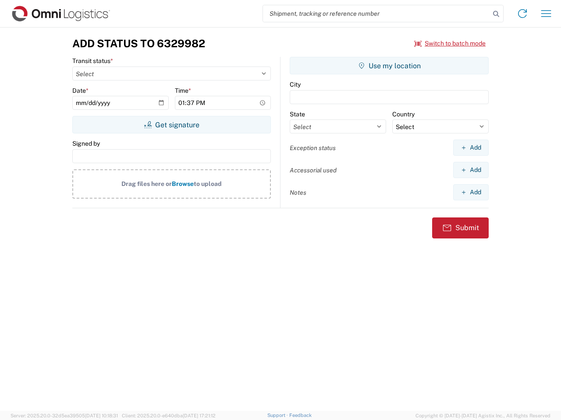 The image size is (561, 420). What do you see at coordinates (183, 184) in the screenshot?
I see `span: Browse` at bounding box center [183, 184].